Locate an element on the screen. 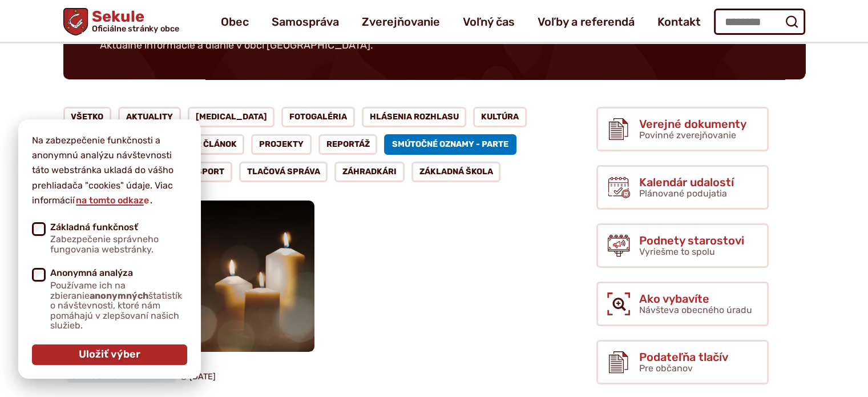 Image resolution: width=868 pixels, height=397 pixels. span: Povinné zverejňovanie is located at coordinates (688, 135).